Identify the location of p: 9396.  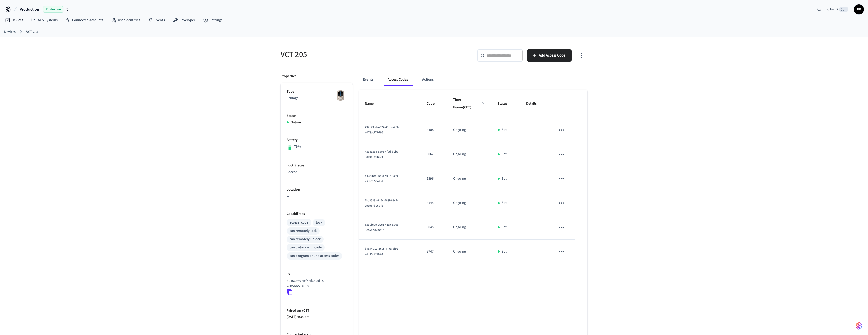
(434, 179).